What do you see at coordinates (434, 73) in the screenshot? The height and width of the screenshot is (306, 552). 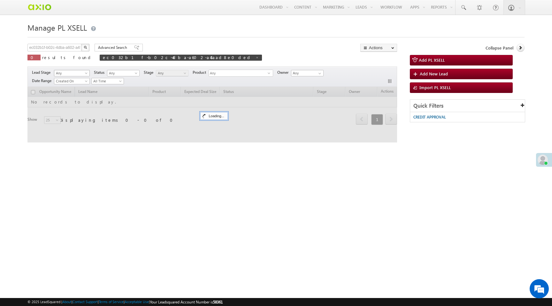 I see `span: Add New Lead` at bounding box center [434, 73].